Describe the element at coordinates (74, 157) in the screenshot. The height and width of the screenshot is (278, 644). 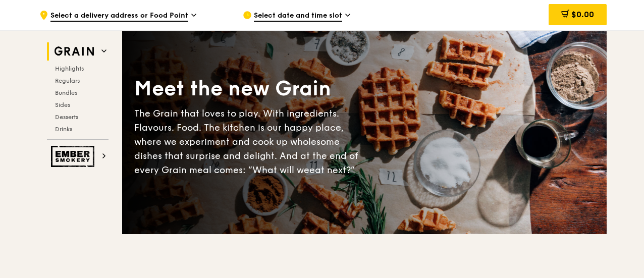
I see `img: Ember Smokery web logo` at that location.